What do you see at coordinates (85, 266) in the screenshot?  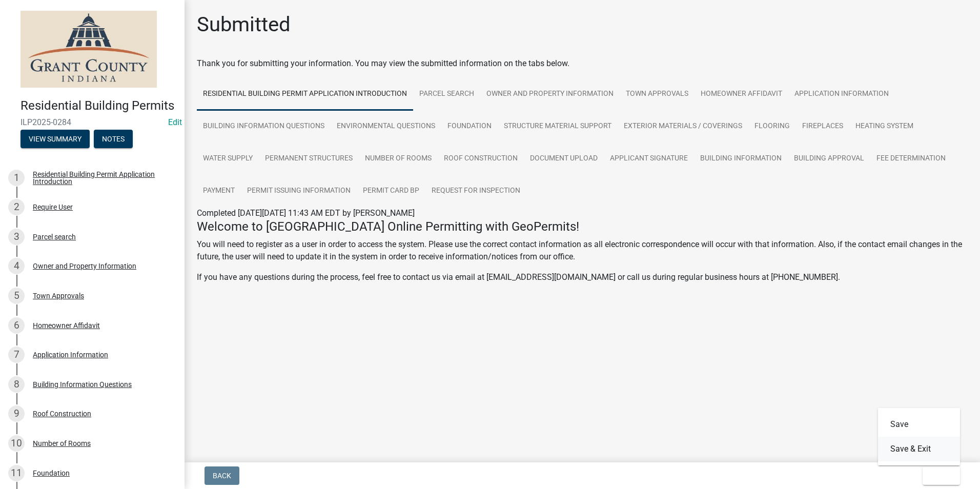 I see `div: Owner and Property Information` at bounding box center [85, 266].